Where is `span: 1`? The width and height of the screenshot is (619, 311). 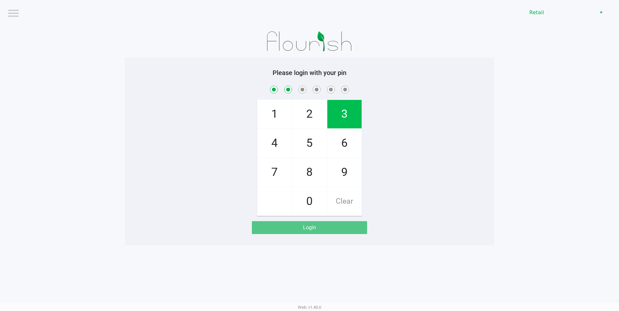 span: 1 is located at coordinates (274, 114).